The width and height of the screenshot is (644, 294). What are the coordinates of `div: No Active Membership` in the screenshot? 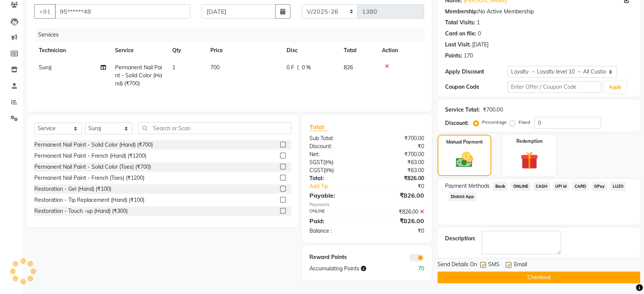 It's located at (539, 12).